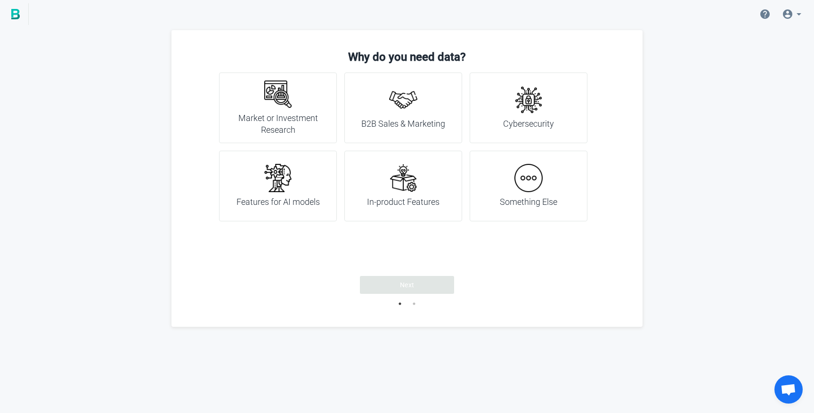 The image size is (814, 413). Describe the element at coordinates (529, 178) in the screenshot. I see `img: more.png` at that location.